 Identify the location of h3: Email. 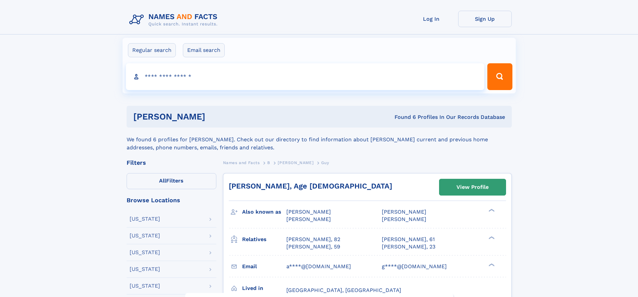
(264, 267).